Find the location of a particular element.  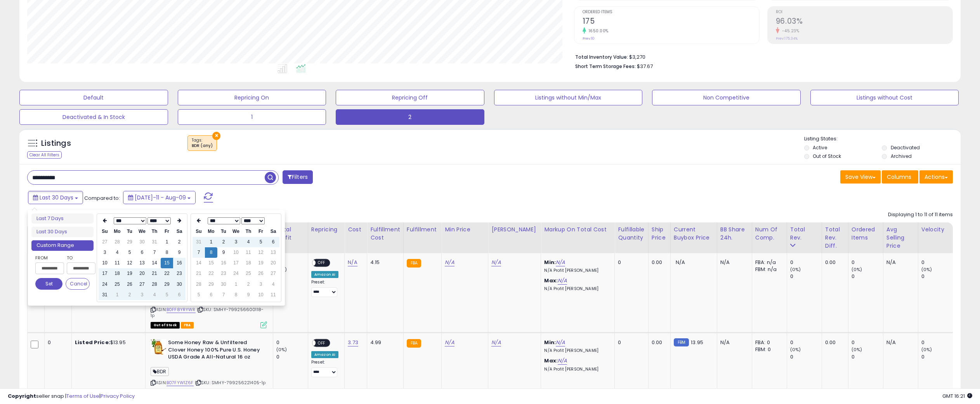

div: Fulfillable Quantity is located at coordinates (631, 234).